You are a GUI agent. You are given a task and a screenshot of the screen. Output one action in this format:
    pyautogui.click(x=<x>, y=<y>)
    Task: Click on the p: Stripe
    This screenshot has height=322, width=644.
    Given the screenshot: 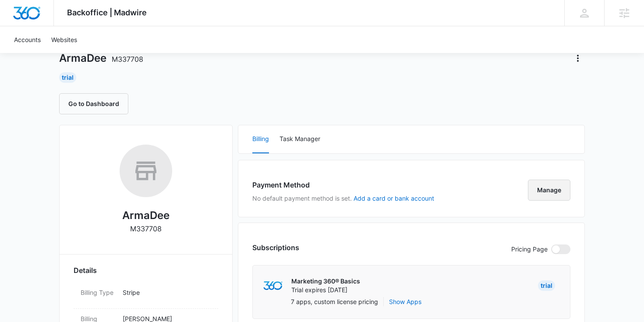 What is the action you would take?
    pyautogui.click(x=167, y=292)
    